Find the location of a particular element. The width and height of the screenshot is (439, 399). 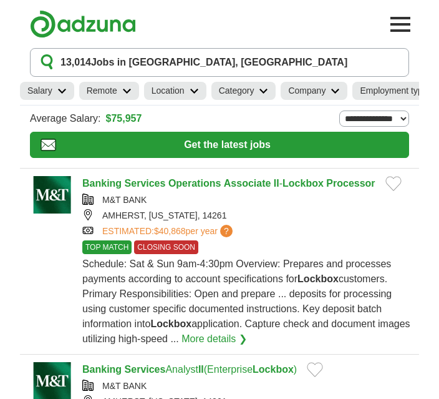

h2: Location is located at coordinates (168, 90).